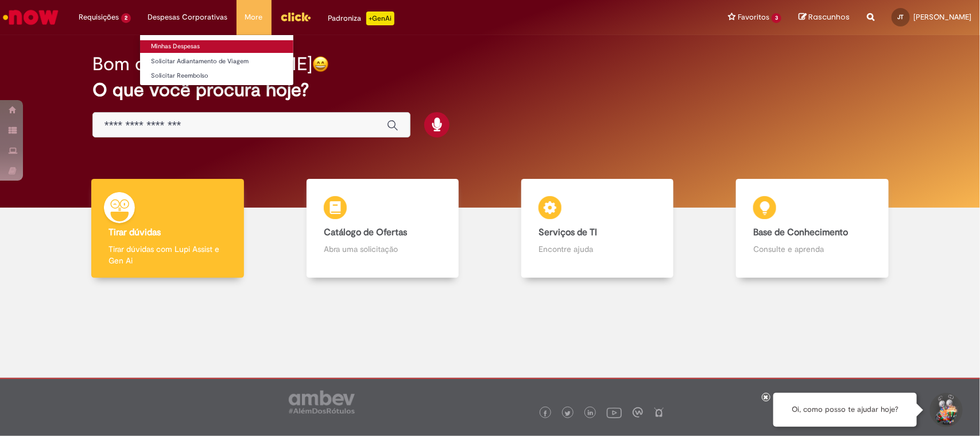 The height and width of the screenshot is (436, 980). What do you see at coordinates (382, 249) in the screenshot?
I see `p: Abra uma solicitação` at bounding box center [382, 249].